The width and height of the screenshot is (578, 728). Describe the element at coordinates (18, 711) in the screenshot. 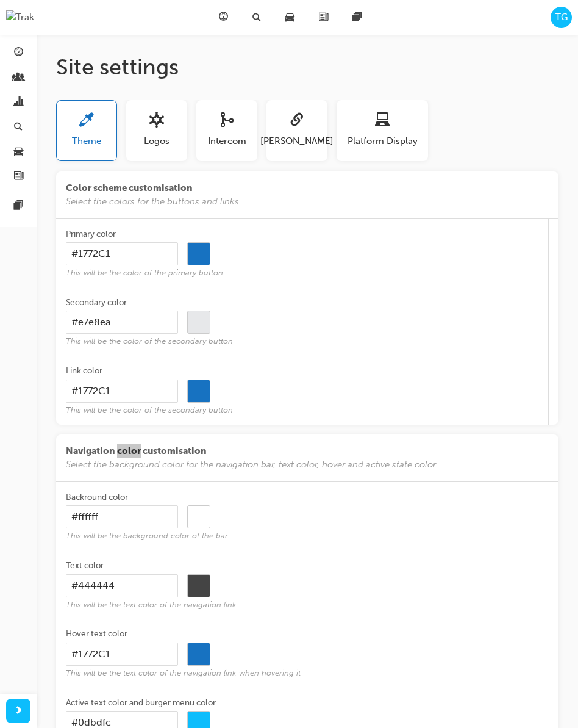

I see `span: next-icon` at that location.